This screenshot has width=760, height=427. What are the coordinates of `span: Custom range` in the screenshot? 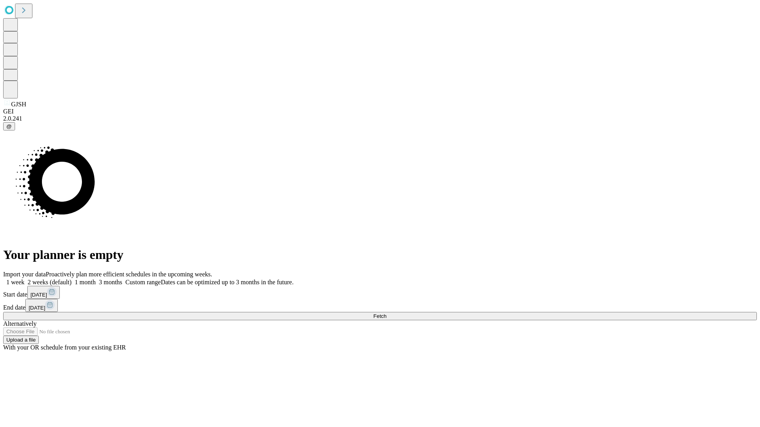 It's located at (143, 282).